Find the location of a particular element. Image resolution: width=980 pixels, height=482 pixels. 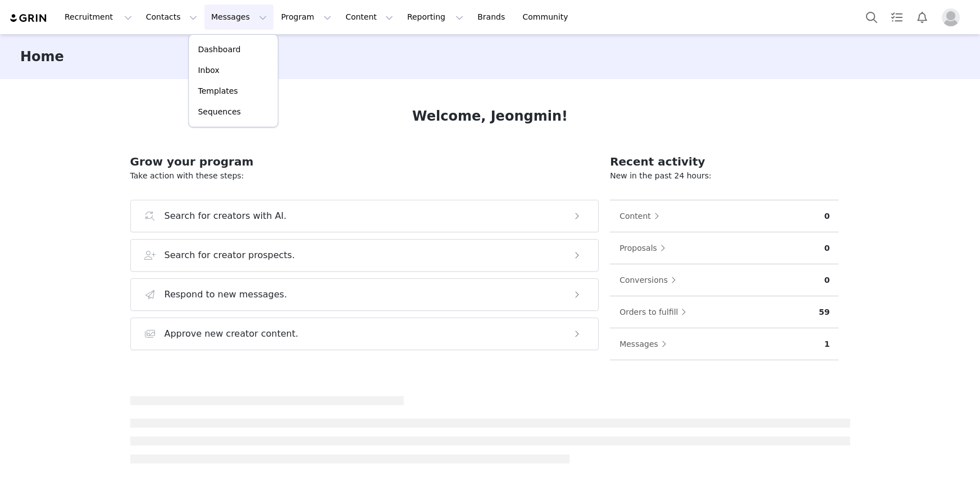

button: Profile is located at coordinates (953, 18).